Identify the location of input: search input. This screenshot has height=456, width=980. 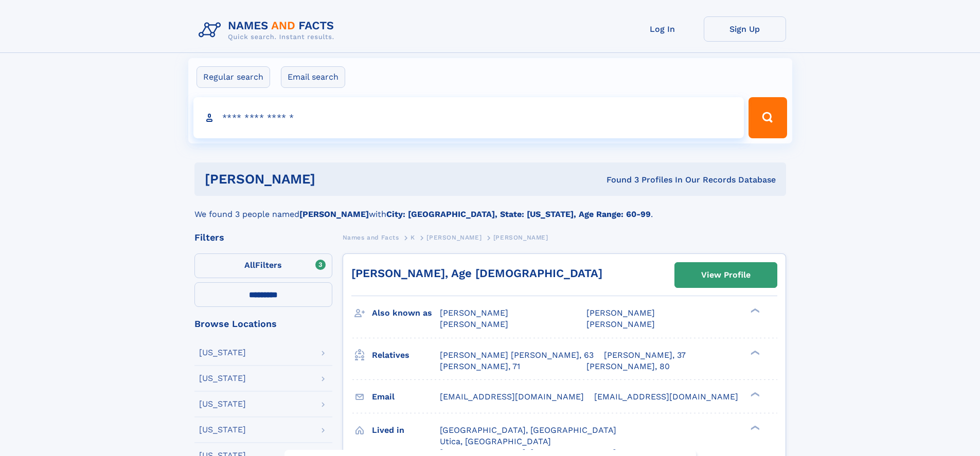
(469, 118).